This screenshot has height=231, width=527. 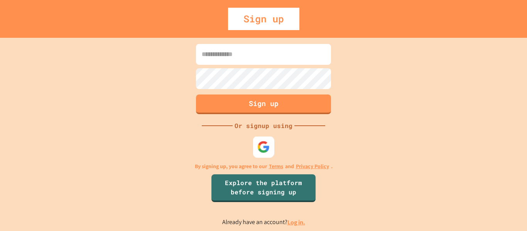 What do you see at coordinates (263, 222) in the screenshot?
I see `p: Already have an account?` at bounding box center [263, 222].